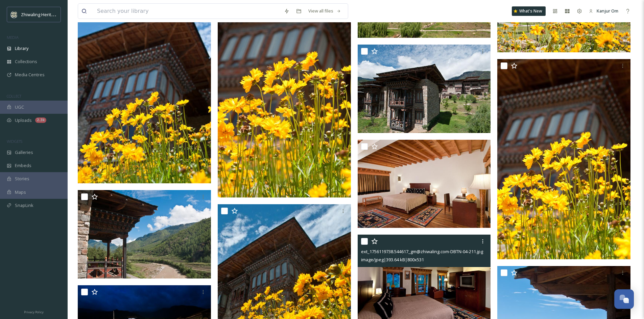 This screenshot has height=319, width=644. Describe the element at coordinates (34, 312) in the screenshot. I see `a: Privacy Policy` at that location.